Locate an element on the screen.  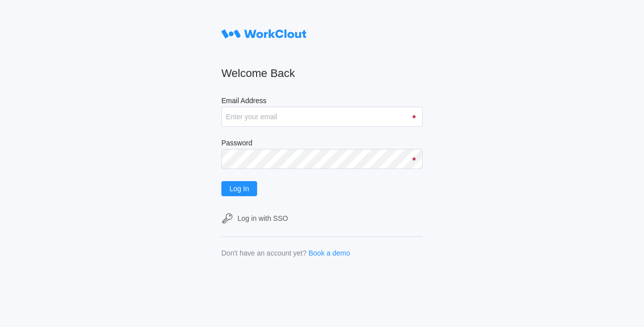
a: Log in with SSO is located at coordinates (322, 218).